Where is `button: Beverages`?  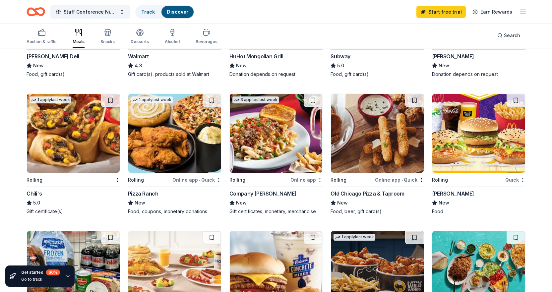
button: Beverages is located at coordinates (207, 37).